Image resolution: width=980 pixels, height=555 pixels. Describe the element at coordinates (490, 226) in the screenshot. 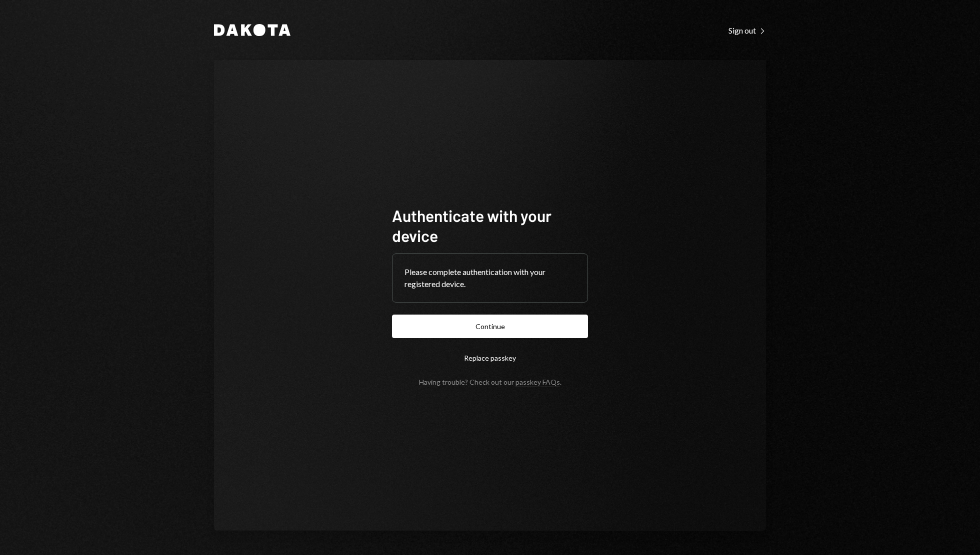

I see `h1: Authenticate with your device` at that location.